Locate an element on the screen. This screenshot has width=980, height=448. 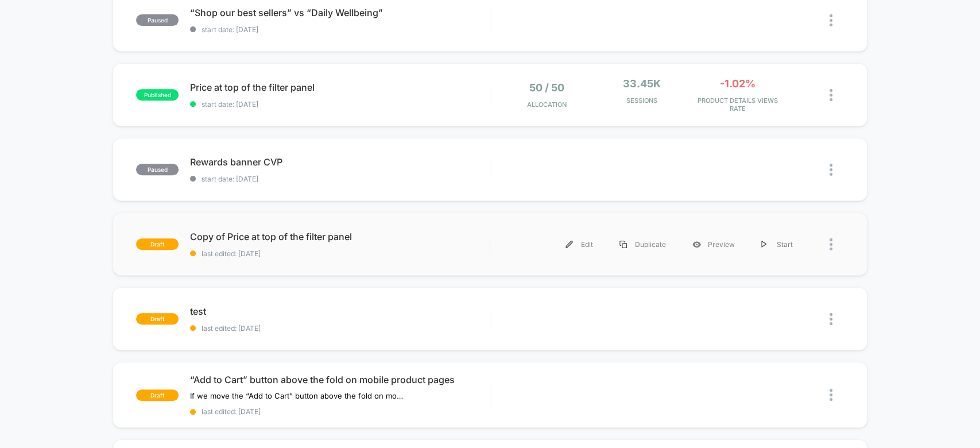
span: 33.45k is located at coordinates (642, 83).